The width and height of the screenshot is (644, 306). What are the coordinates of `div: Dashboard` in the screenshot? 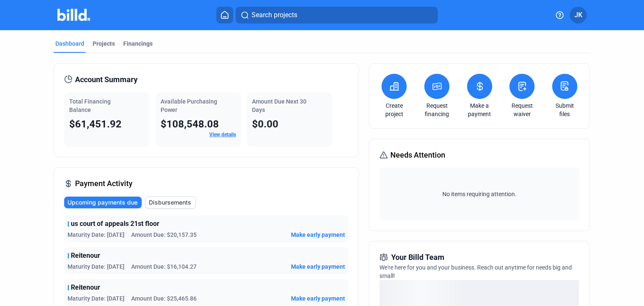 It's located at (69, 44).